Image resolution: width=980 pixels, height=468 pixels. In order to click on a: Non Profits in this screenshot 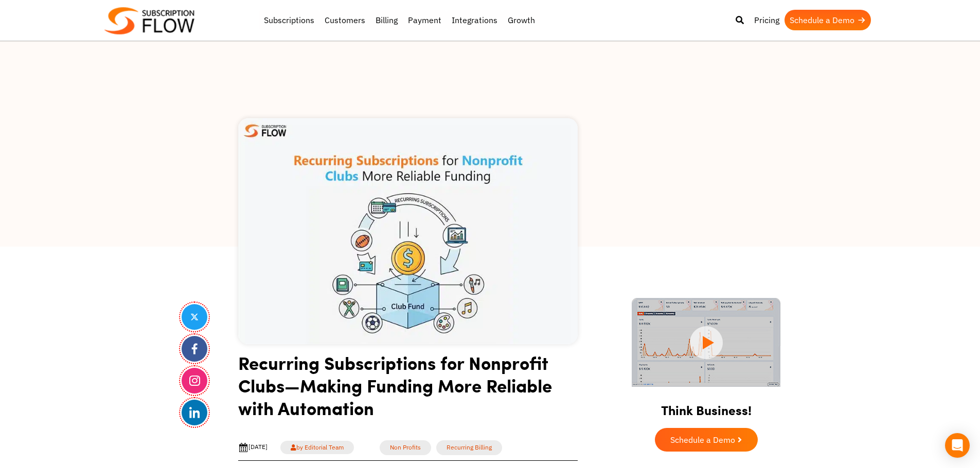, I will do `click(406, 448)`.